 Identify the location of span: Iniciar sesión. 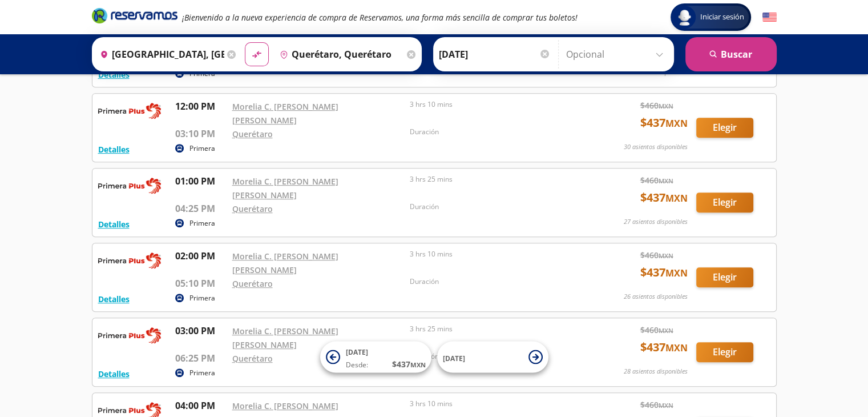
(722, 17).